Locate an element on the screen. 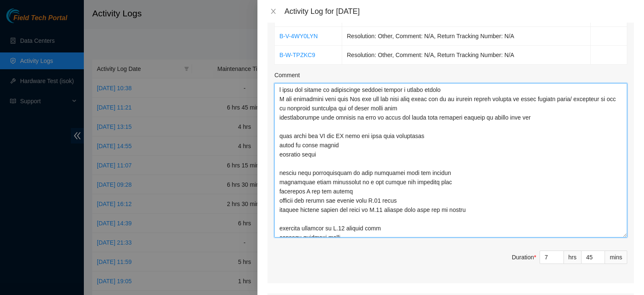 This screenshot has height=295, width=644. a: B-W-TPZKC9 is located at coordinates (297, 55).